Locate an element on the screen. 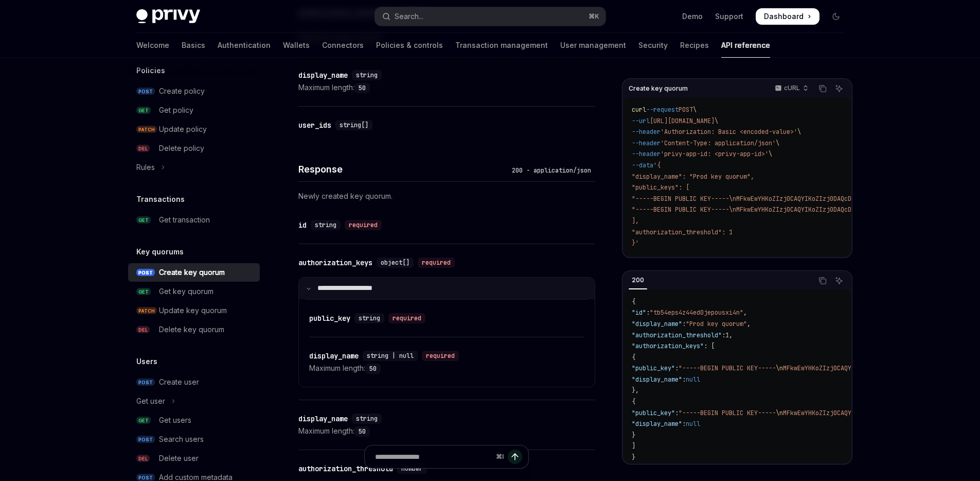 This screenshot has height=481, width=980. span: "tb54eps4z44ed0jepousxi4n" is located at coordinates (696, 312).